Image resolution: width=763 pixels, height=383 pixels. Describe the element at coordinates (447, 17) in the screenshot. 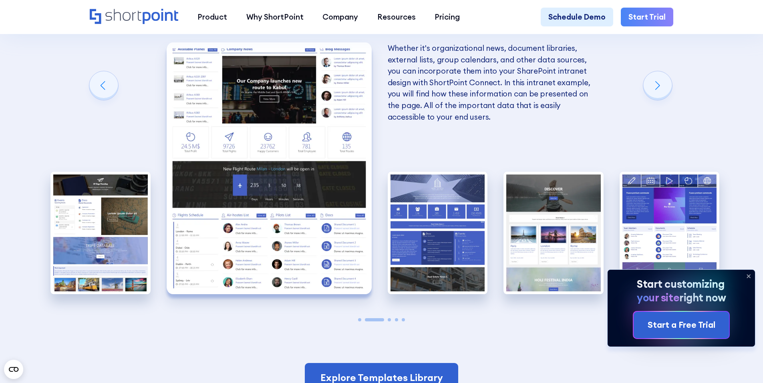

I see `div: Pricing` at that location.